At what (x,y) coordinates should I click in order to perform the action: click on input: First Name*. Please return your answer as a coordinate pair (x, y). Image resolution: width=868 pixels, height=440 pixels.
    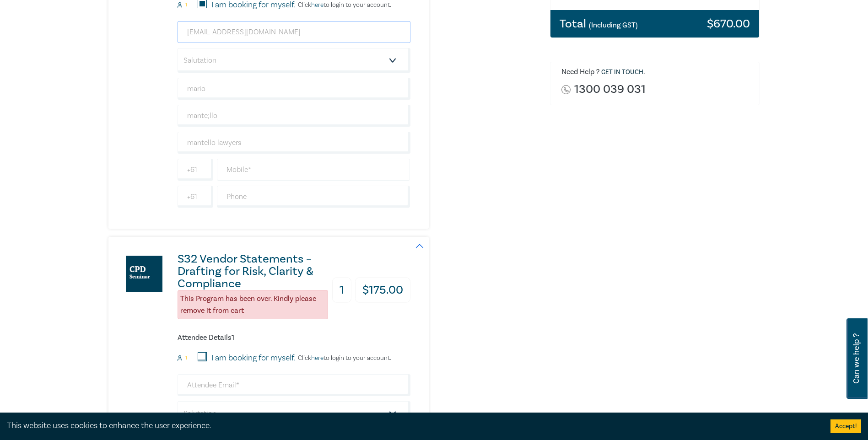
    Looking at the image, I should click on (293, 89).